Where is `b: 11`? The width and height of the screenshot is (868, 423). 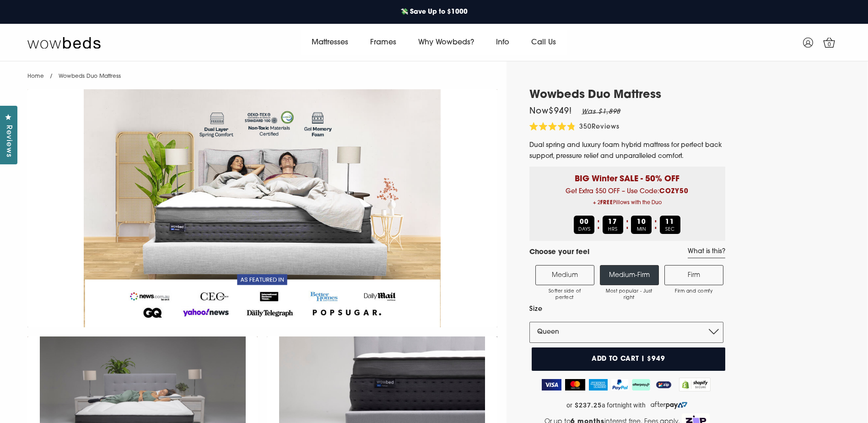 b: 11 is located at coordinates (670, 222).